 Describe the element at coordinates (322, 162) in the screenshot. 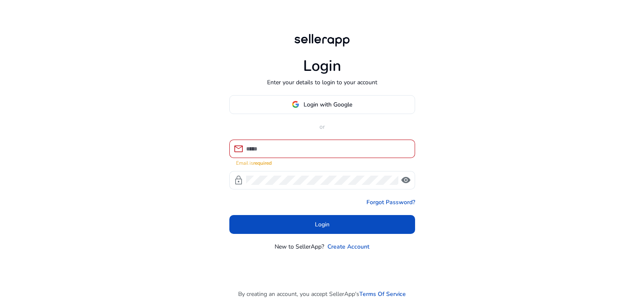

I see `mat-error: Email is` at that location.